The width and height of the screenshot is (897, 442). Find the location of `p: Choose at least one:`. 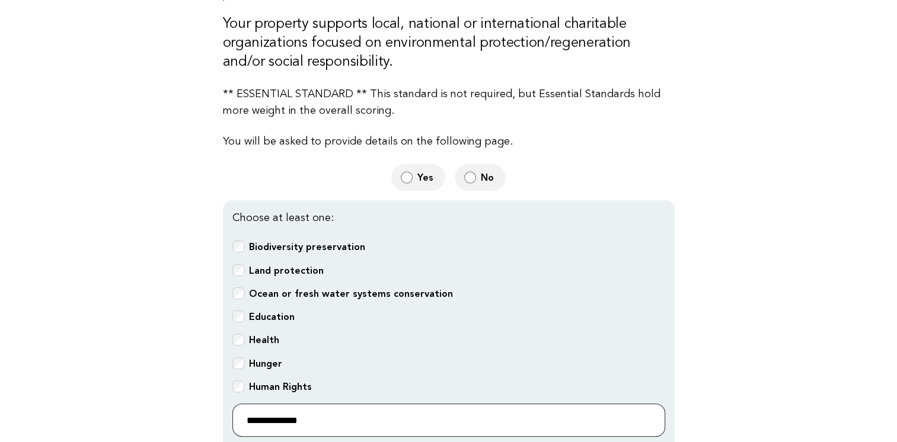

p: Choose at least one: is located at coordinates (449, 218).